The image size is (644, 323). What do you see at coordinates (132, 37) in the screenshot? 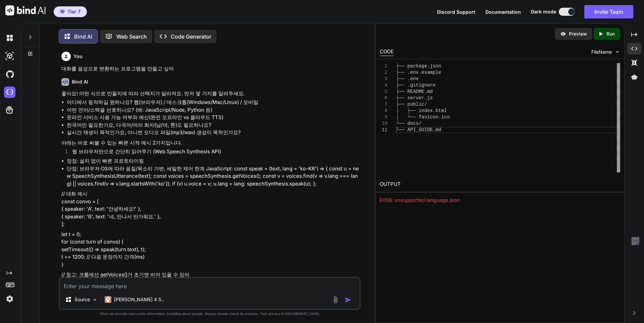
I see `p: Web Search` at bounding box center [132, 37].